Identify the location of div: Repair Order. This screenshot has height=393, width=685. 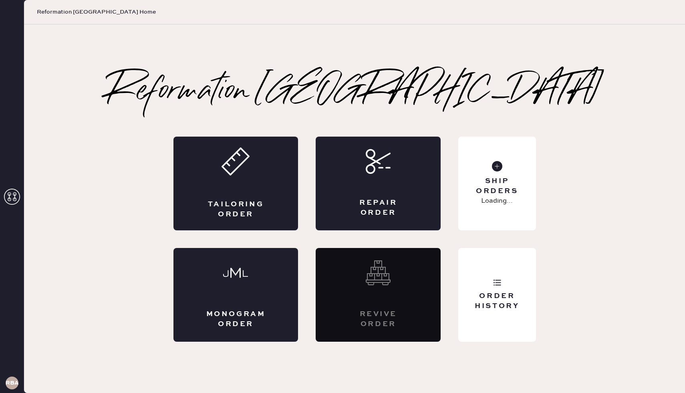
(378, 208).